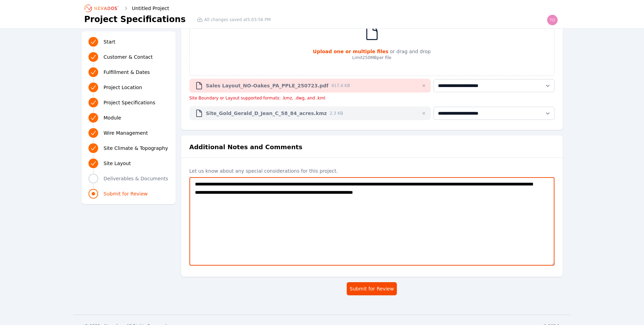 The width and height of the screenshot is (644, 325). Describe the element at coordinates (135, 19) in the screenshot. I see `h1: Project Specifications` at that location.